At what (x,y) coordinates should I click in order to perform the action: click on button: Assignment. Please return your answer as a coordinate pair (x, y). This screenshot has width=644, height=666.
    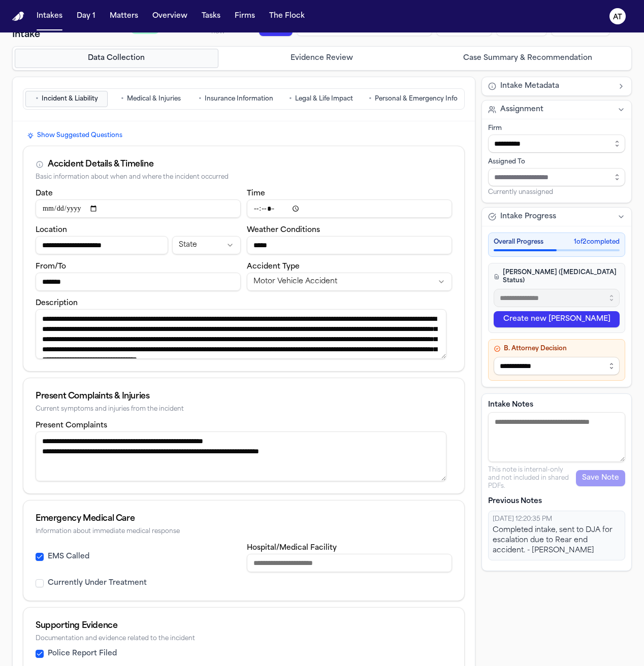
    Looking at the image, I should click on (557, 110).